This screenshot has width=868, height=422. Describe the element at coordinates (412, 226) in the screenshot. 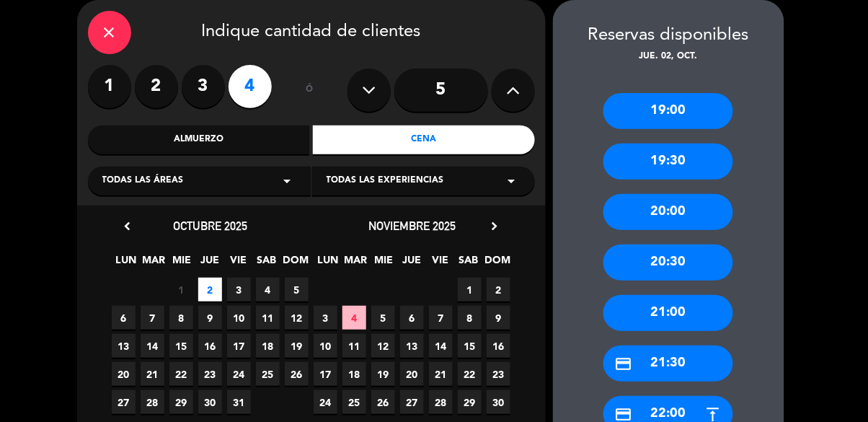

I see `span: noviembre 2025` at that location.